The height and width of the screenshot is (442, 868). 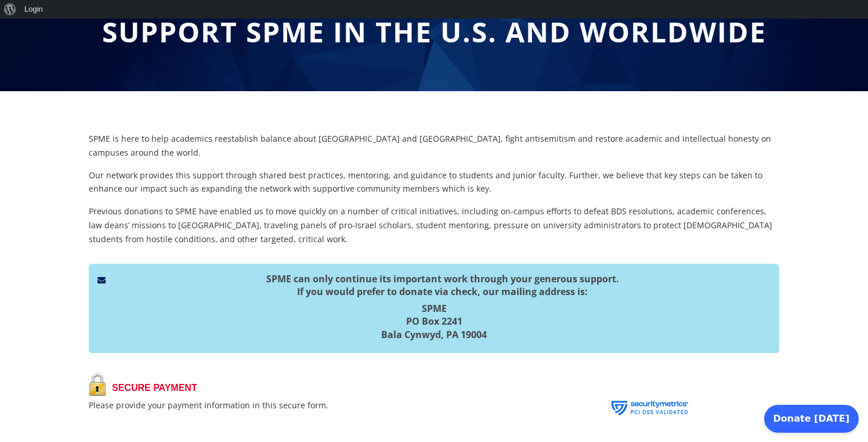 I want to click on img: SecurityMetrics PCI validation certification logo, so click(x=650, y=407).